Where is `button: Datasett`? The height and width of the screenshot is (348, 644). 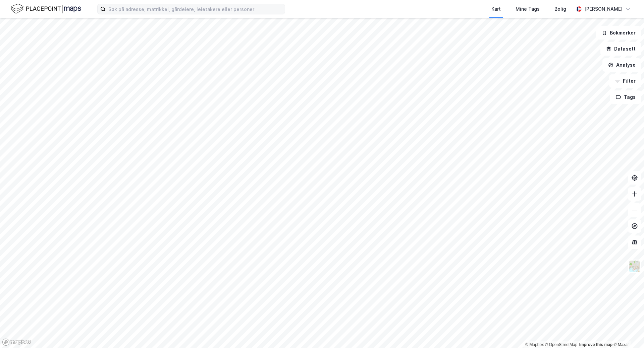 button: Datasett is located at coordinates (621, 49).